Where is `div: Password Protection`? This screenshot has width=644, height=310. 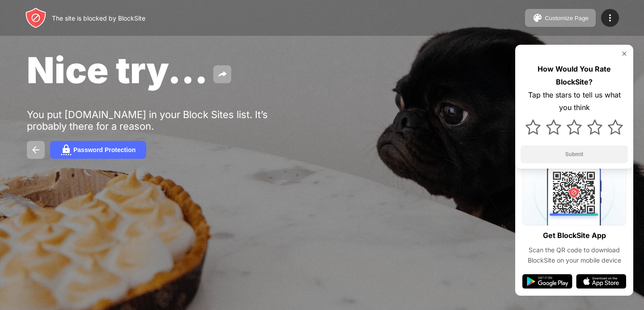
div: Password Protection is located at coordinates (104, 150).